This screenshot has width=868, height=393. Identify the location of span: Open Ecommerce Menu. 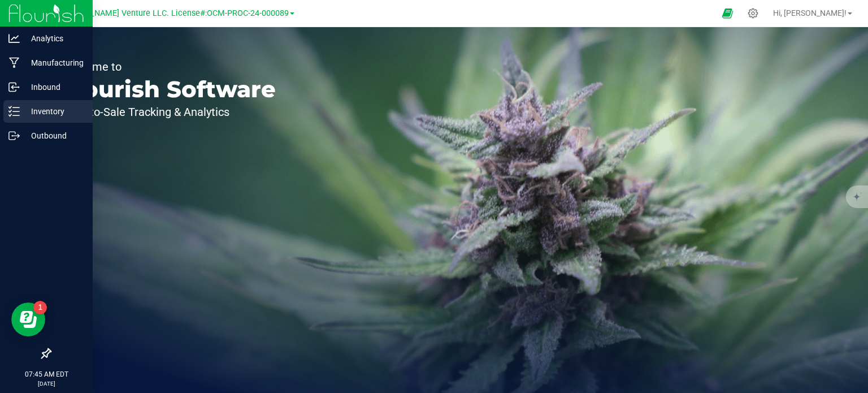
(728, 13).